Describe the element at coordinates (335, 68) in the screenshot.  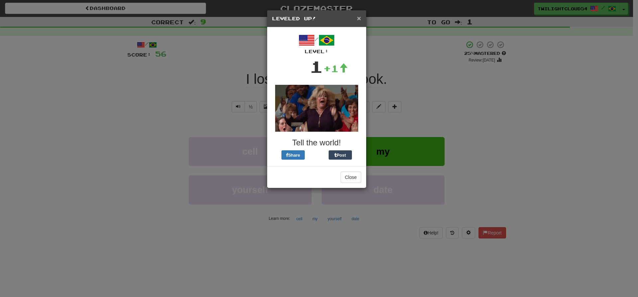
I see `div: +1` at that location.